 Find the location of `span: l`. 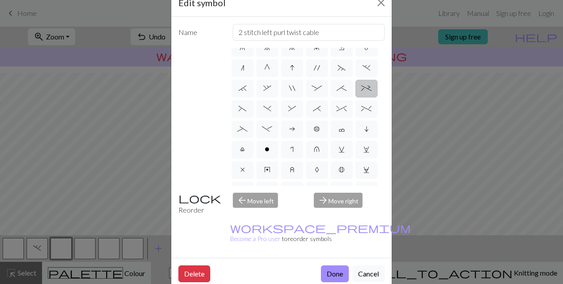

span: l is located at coordinates (242, 149).